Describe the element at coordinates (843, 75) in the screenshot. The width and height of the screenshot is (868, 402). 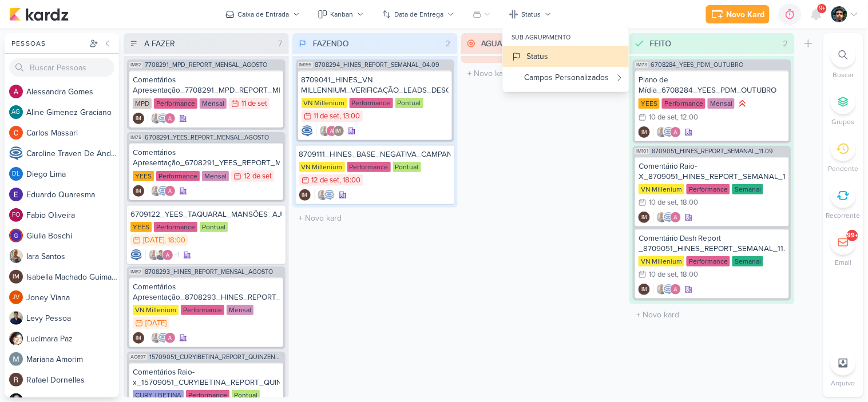
I see `p: Buscar` at that location.